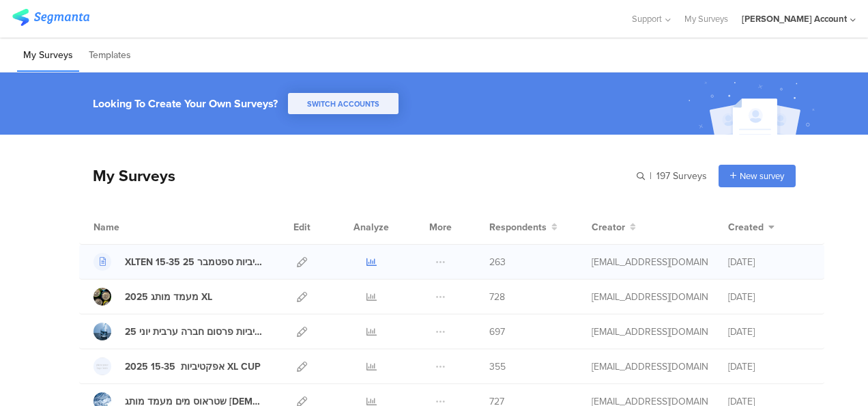 Image resolution: width=868 pixels, height=406 pixels. What do you see at coordinates (193, 366) in the screenshot?
I see `div: 2025 אפקטיביות 15-35 XL CUP` at bounding box center [193, 366].